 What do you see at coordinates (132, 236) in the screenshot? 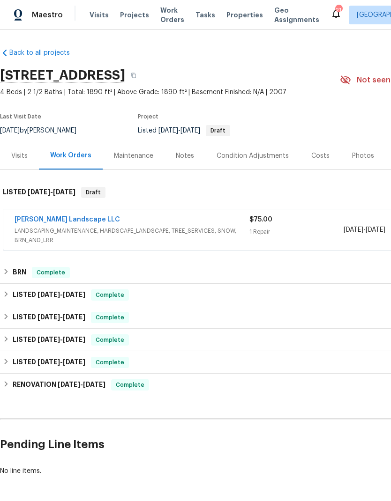
I see `span: LANDSCAPING_MAINTENANCE, HARDSCAPE_LANDSCAPE, TREE_SERVICES, SNOW, BRN_AND_LRR` at bounding box center [132, 236].